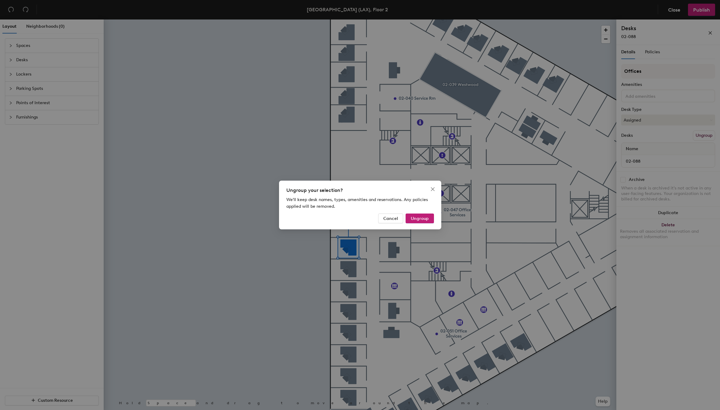 This screenshot has width=720, height=410. I want to click on span: close, so click(432, 189).